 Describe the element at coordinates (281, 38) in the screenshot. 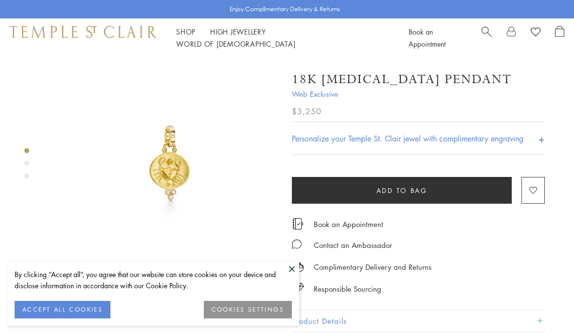

I see `nav: Main navigation` at that location.